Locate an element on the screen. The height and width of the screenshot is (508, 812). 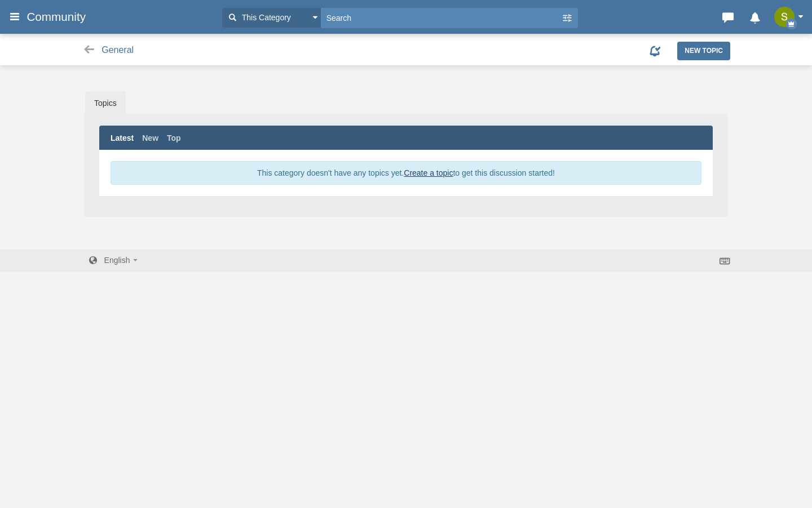
span: Community is located at coordinates (60, 17).